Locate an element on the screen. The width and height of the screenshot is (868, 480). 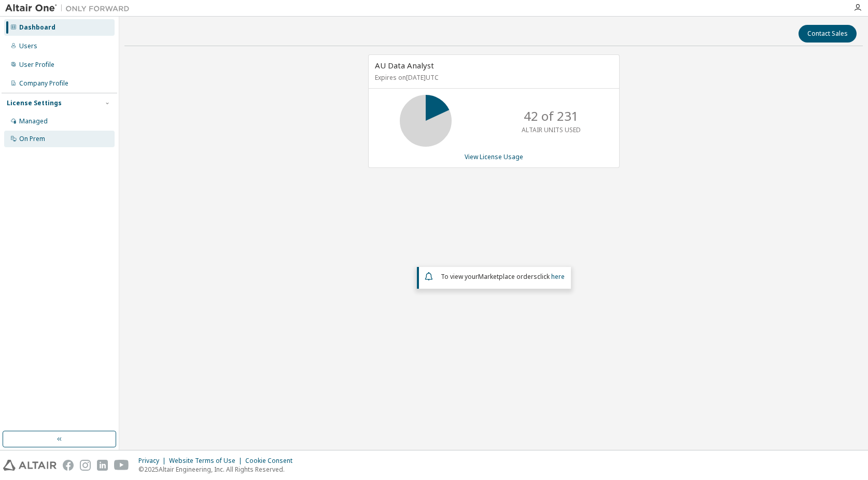
div: On Prem is located at coordinates (32, 139).